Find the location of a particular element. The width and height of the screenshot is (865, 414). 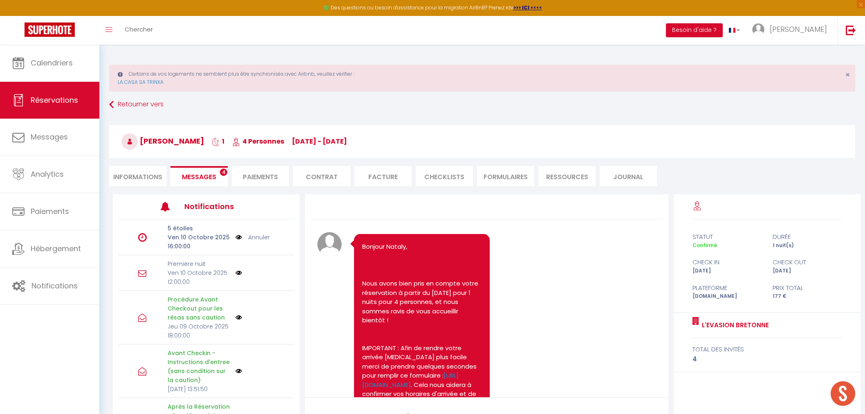

p: Ven 10 Octobre 2025 12:00:00 is located at coordinates (199, 277).